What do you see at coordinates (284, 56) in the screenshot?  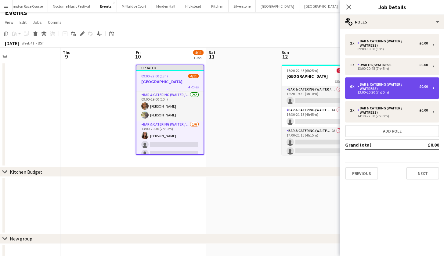 I see `span: 12` at bounding box center [284, 56].